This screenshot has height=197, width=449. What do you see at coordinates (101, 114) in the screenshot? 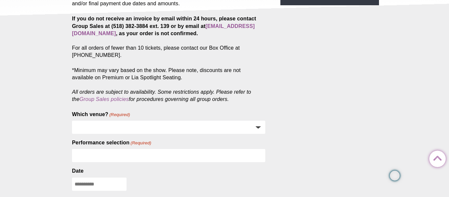
I see `label: Which venue?` at bounding box center [101, 114].